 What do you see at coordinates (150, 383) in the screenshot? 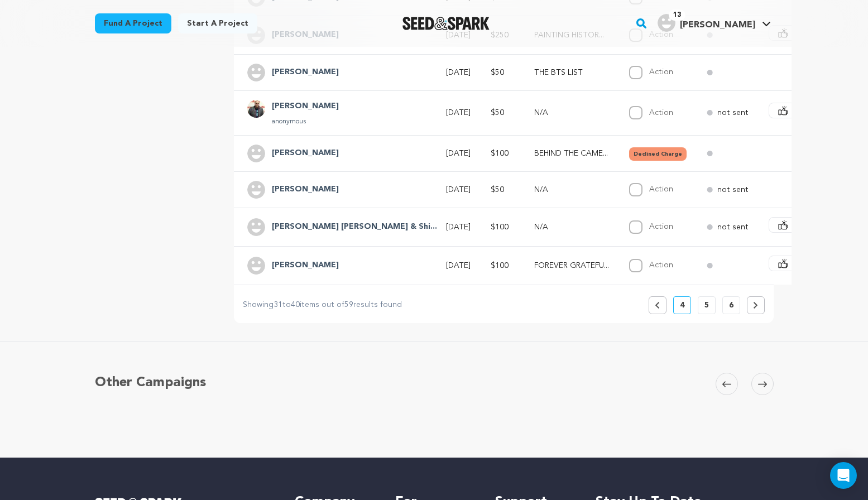
I see `h5: Other Campaigns` at bounding box center [150, 383].